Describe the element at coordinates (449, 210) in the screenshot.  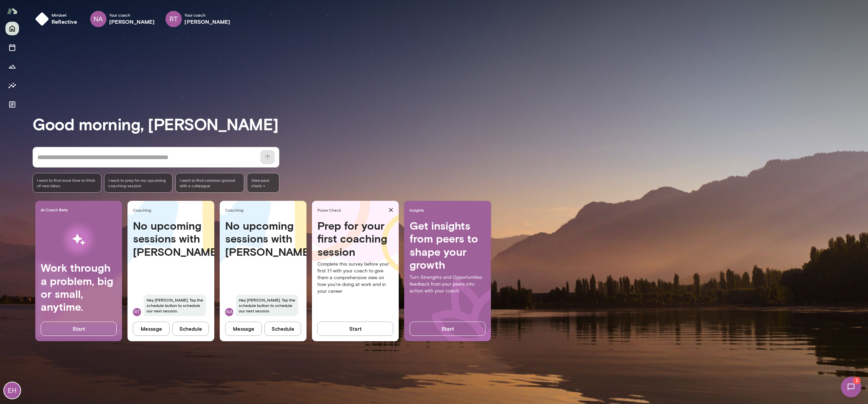
I see `span: Insights` at that location.